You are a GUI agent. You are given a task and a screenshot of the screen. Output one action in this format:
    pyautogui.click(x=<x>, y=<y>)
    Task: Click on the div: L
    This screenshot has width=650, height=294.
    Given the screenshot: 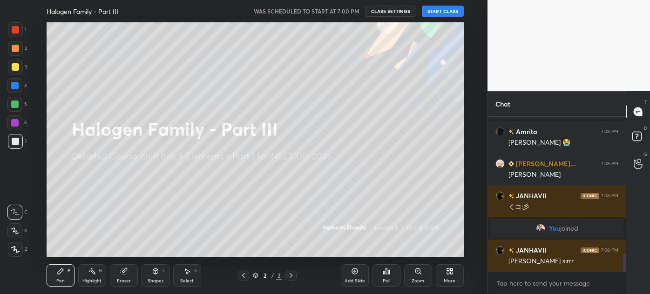 What is the action you would take?
    pyautogui.click(x=164, y=271)
    